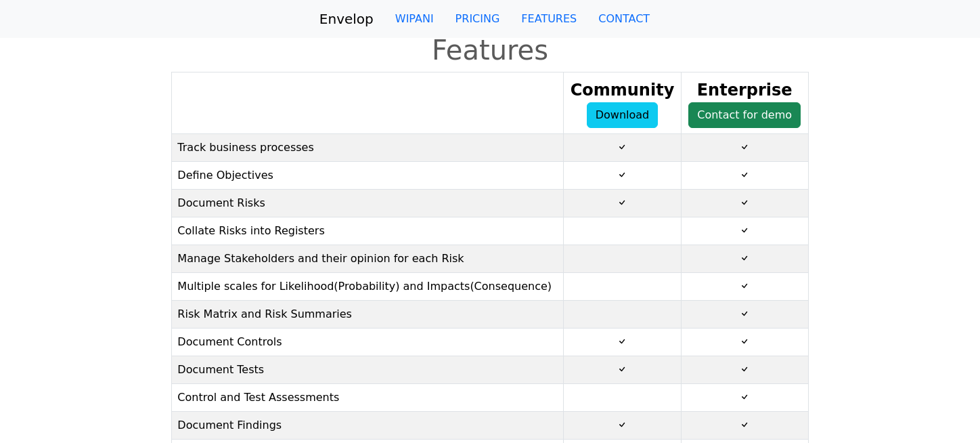 This screenshot has height=443, width=980. I want to click on h1: Features, so click(490, 50).